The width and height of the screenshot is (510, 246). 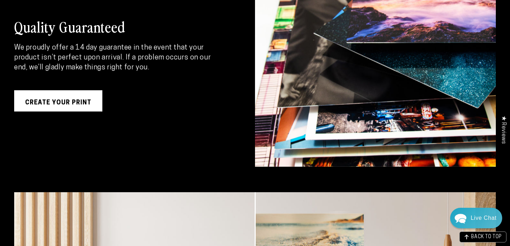 I want to click on span: BACK TO TOP, so click(x=486, y=237).